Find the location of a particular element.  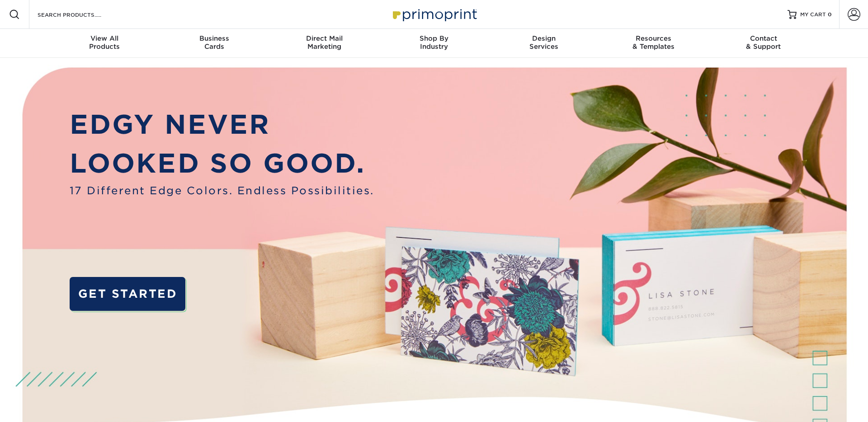

span: Shop By is located at coordinates (434, 39).